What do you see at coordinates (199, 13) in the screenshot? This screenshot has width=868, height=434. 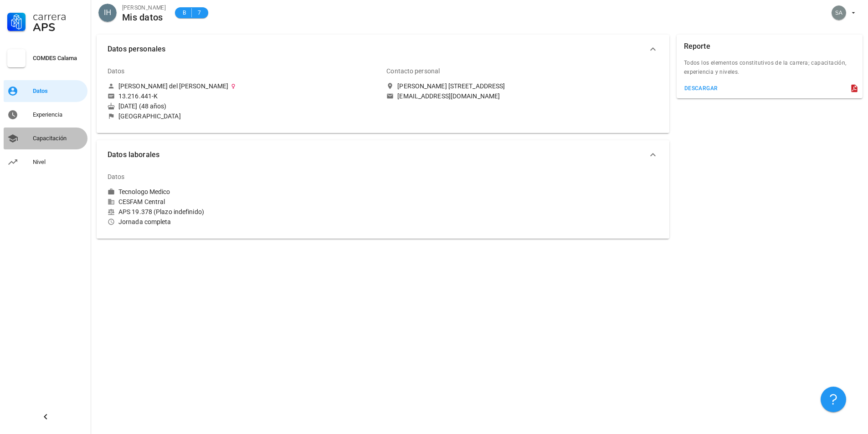 I see `span: 7` at bounding box center [199, 13].